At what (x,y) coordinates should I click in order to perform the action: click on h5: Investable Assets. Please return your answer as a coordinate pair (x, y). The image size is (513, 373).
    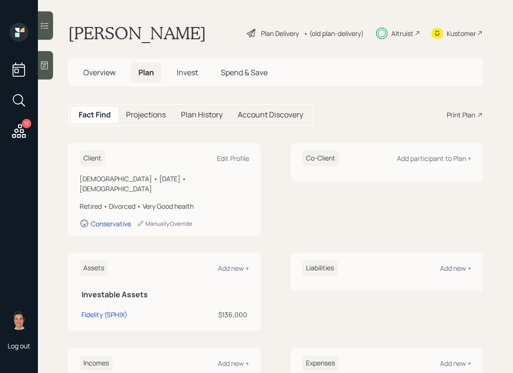
    Looking at the image, I should click on (164, 295).